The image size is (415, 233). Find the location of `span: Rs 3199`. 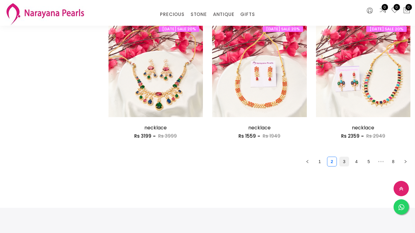

span: Rs 3199 is located at coordinates (143, 136).